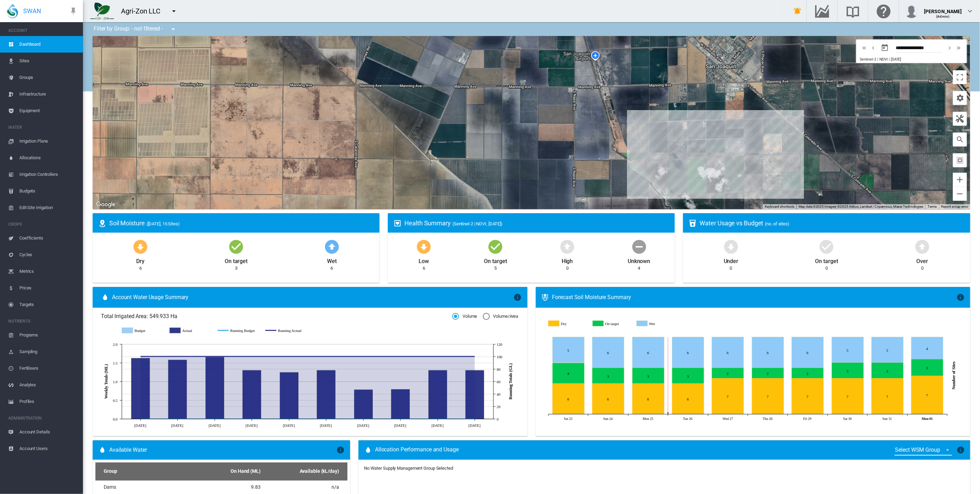 The width and height of the screenshot is (980, 494). Describe the element at coordinates (48, 174) in the screenshot. I see `span: Irrigation Controllers` at that location.